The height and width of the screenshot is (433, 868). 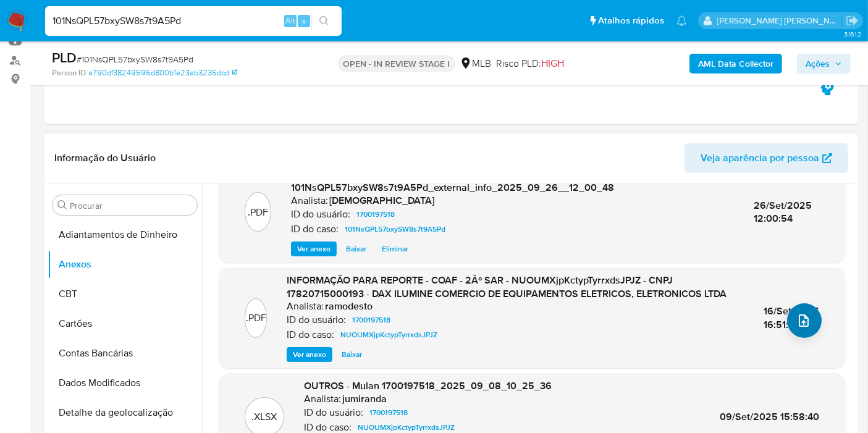 I want to click on span: Veja aparência por pessoa, so click(x=760, y=158).